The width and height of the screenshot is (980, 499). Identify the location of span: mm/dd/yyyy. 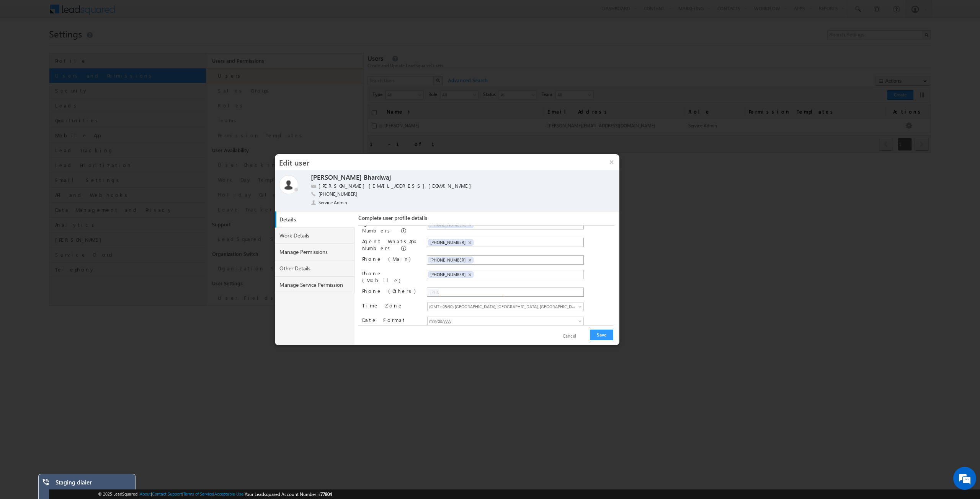
(502, 321).